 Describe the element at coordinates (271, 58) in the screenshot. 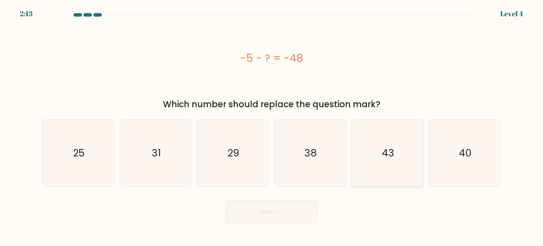

I see `div: -5 - ? = -48` at that location.